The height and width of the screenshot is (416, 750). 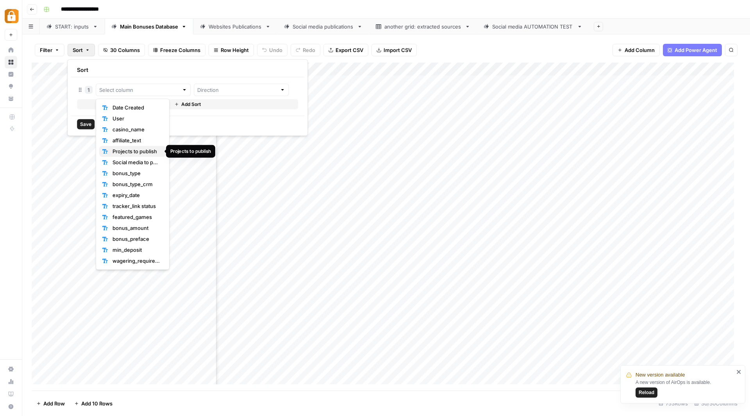 I want to click on span: Add Power Agent, so click(x=696, y=50).